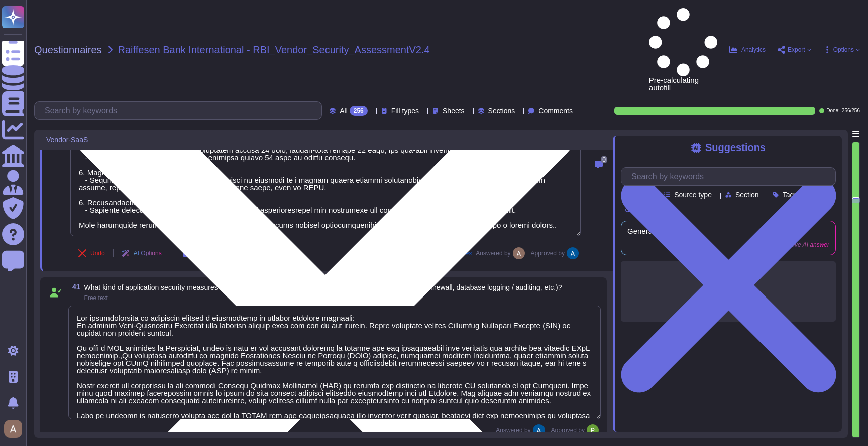  I want to click on span: Comments, so click(556, 111).